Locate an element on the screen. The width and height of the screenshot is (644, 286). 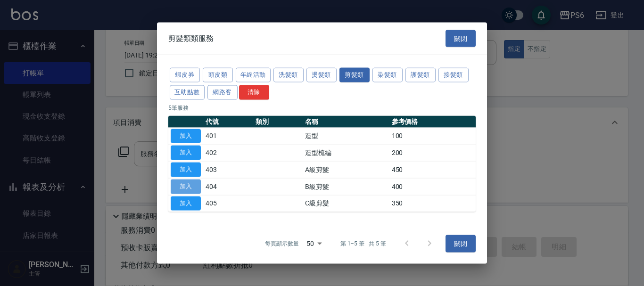
td: A級剪髮 is located at coordinates (345, 170).